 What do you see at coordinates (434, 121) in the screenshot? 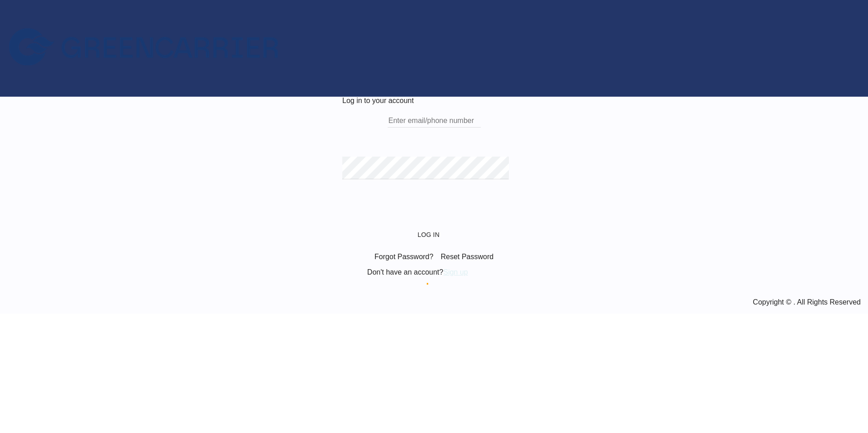
I see `input: Enter email/phone number` at bounding box center [434, 121].